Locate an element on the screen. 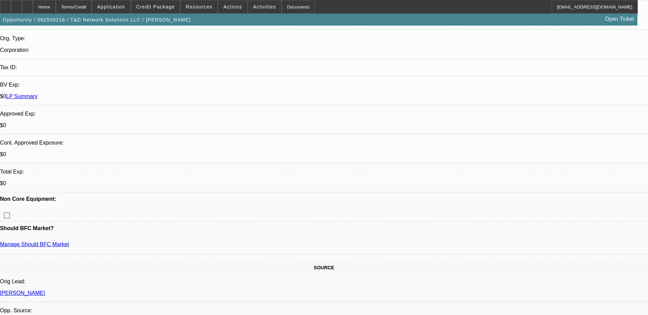  button: Resources is located at coordinates (199, 7).